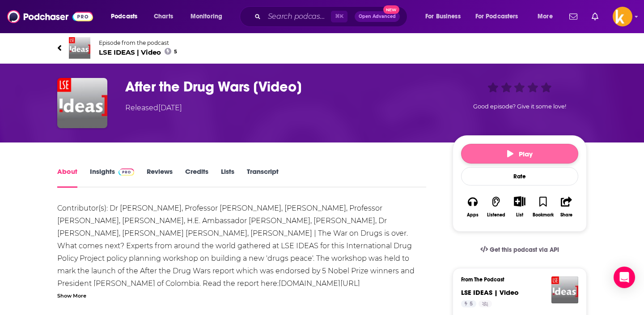 The width and height of the screenshot is (644, 315). I want to click on button: Open AdvancedNew, so click(377, 17).